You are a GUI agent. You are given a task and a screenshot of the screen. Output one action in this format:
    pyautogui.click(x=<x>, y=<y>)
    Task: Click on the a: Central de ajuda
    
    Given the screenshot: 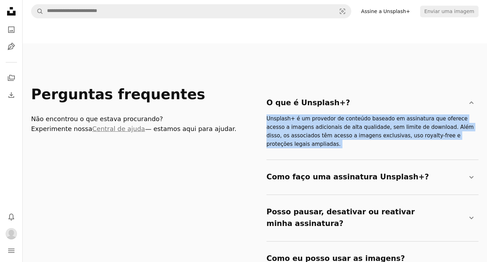 What is the action you would take?
    pyautogui.click(x=118, y=129)
    